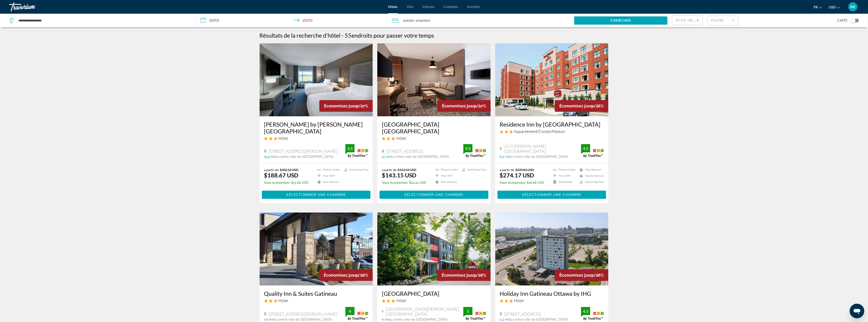 The image size is (868, 322). What do you see at coordinates (832, 7) in the screenshot?
I see `span: USD` at bounding box center [832, 7].